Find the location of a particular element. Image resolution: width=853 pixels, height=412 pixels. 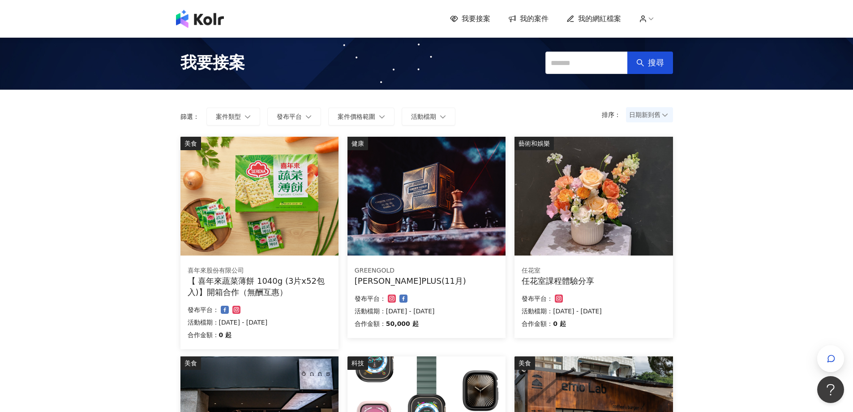

img: 薑黃PLUS is located at coordinates (426, 196).